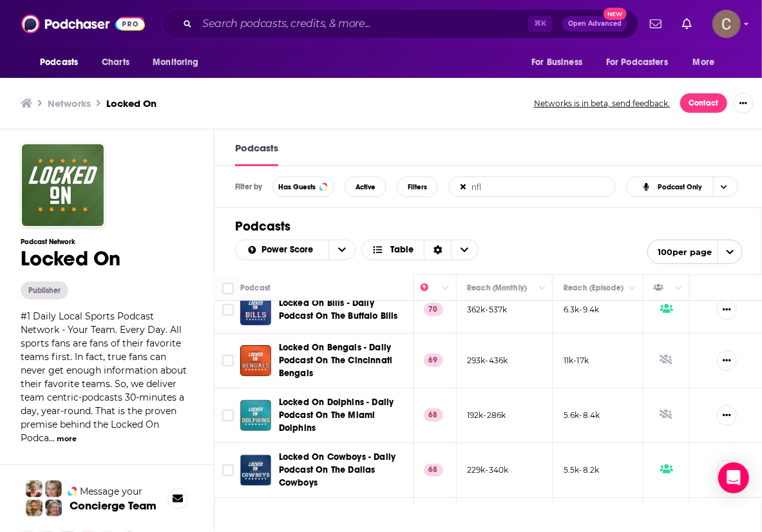 The image size is (762, 532). What do you see at coordinates (726, 24) in the screenshot?
I see `button: Show profile menu` at bounding box center [726, 24].